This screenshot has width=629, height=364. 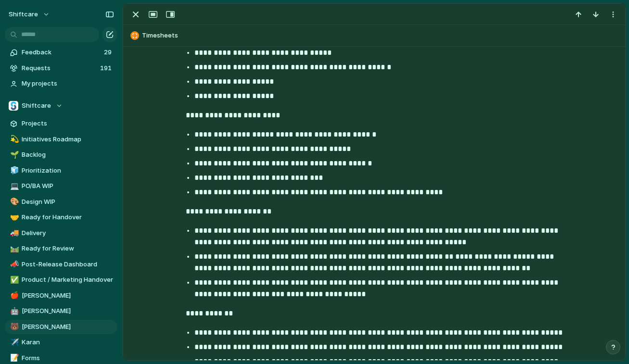 I want to click on span: Karan, so click(x=68, y=343).